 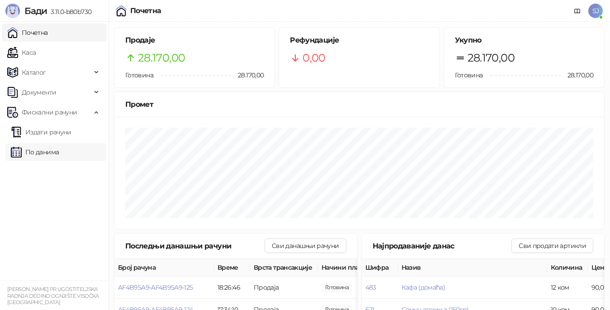 I want to click on a: Каса, so click(x=21, y=52).